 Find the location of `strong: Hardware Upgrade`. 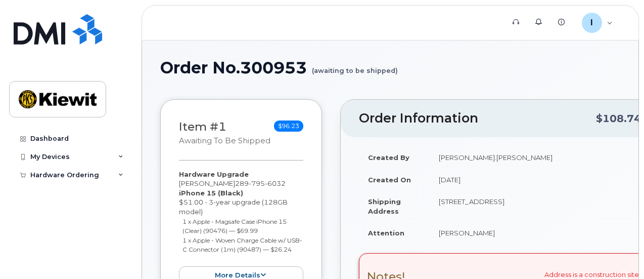

strong: Hardware Upgrade is located at coordinates (214, 174).